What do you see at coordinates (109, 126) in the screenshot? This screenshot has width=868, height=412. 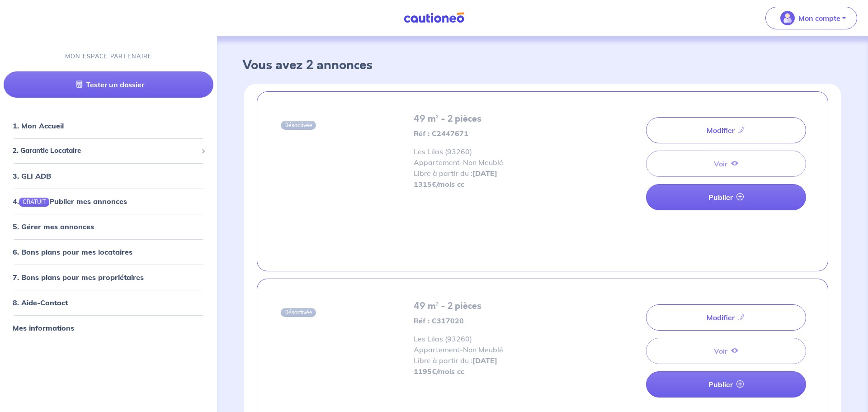 I see `div: 1. Mon Accueil` at bounding box center [109, 126].